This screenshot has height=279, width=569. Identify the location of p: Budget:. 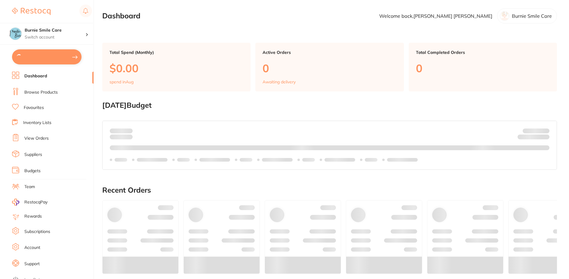
(536, 130).